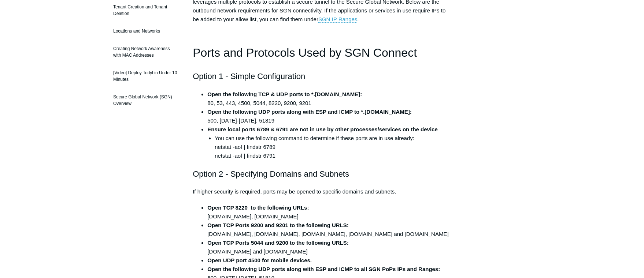 This screenshot has width=644, height=278. What do you see at coordinates (278, 243) in the screenshot?
I see `strong: Open TCP Ports 5044 and 9200 to the following URLS:` at bounding box center [278, 243].